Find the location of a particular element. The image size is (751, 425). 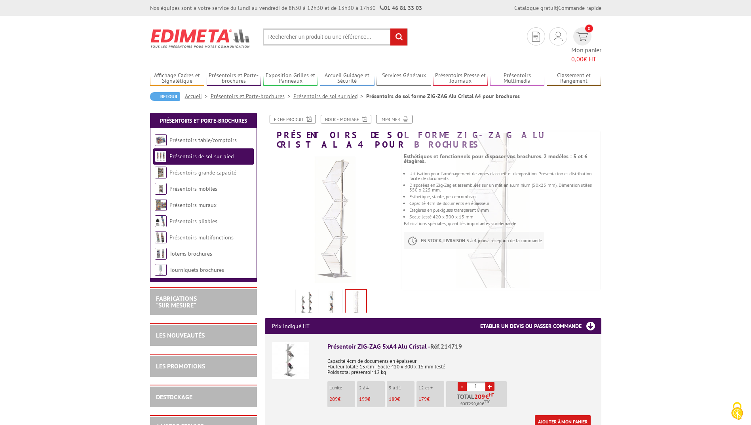

img: presentoir_zig_zag__6_a4_alu_cristal_214720_photo_2.jpg is located at coordinates (331, 303).